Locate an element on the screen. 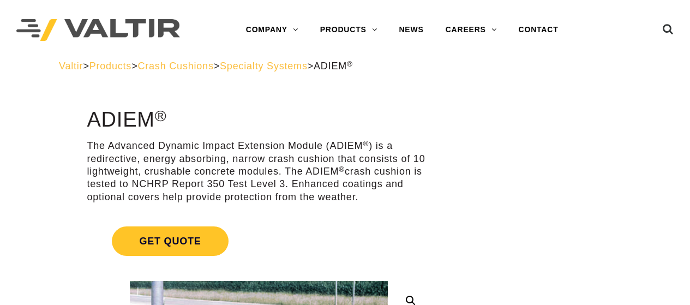  a: Valtir is located at coordinates (71, 66).